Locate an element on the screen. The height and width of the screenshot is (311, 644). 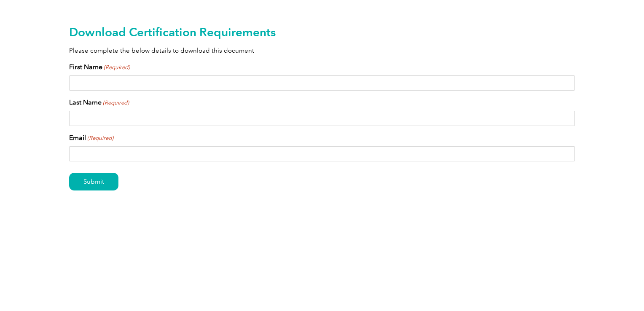
label: Last Name is located at coordinates (99, 103).